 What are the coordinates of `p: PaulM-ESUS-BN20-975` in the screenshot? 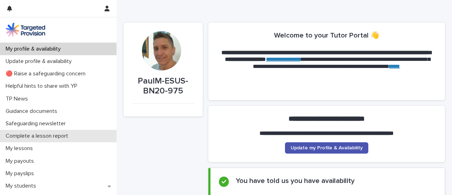 It's located at (163, 86).